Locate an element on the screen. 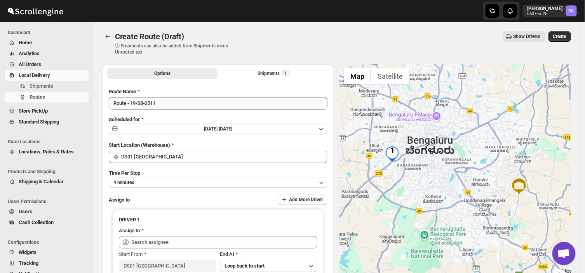  input: Search location is located at coordinates (224, 157).